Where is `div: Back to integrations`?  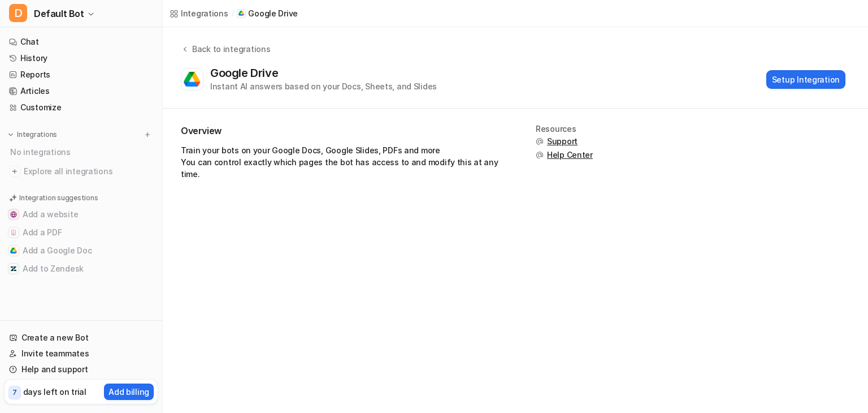 div: Back to integrations is located at coordinates (230, 48).